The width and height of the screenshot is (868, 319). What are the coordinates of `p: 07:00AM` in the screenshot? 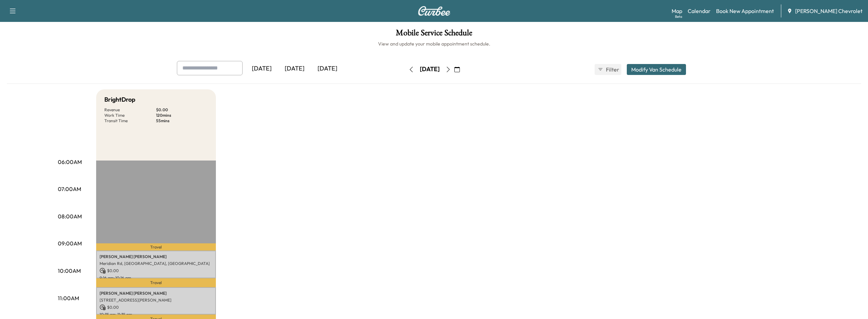 It's located at (69, 189).